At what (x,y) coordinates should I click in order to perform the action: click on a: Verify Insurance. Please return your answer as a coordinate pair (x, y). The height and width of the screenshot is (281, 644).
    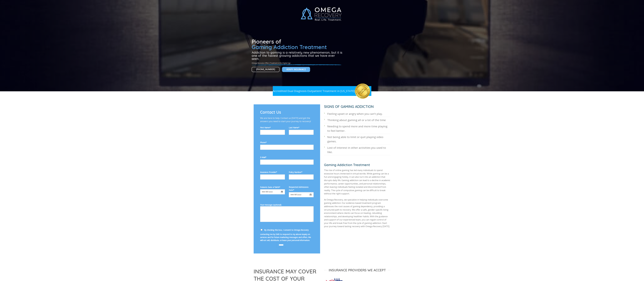
    Looking at the image, I should click on (296, 69).